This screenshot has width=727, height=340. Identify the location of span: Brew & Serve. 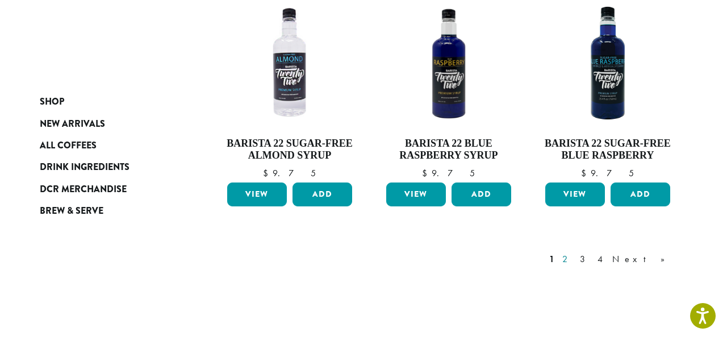
(72, 211).